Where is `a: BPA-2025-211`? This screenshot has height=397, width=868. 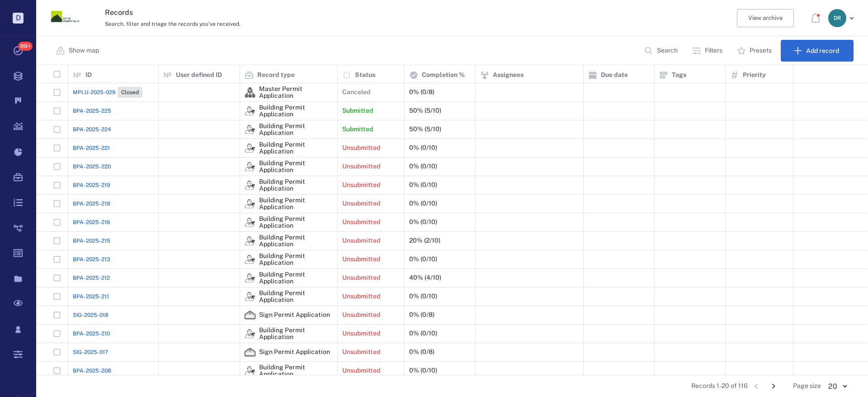 a: BPA-2025-211 is located at coordinates (91, 296).